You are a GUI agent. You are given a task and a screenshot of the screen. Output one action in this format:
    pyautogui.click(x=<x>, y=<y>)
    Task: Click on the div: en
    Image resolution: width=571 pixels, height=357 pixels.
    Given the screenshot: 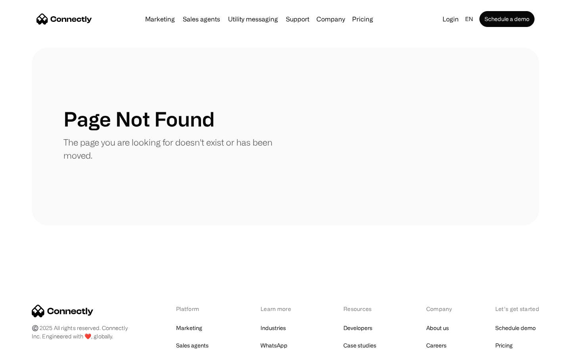 What is the action you would take?
    pyautogui.click(x=469, y=19)
    